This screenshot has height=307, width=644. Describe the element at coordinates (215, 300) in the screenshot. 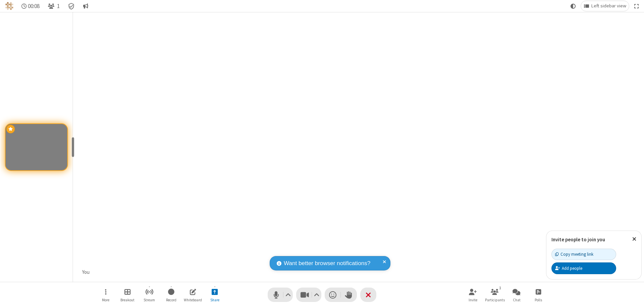

I see `span: Share` at that location.